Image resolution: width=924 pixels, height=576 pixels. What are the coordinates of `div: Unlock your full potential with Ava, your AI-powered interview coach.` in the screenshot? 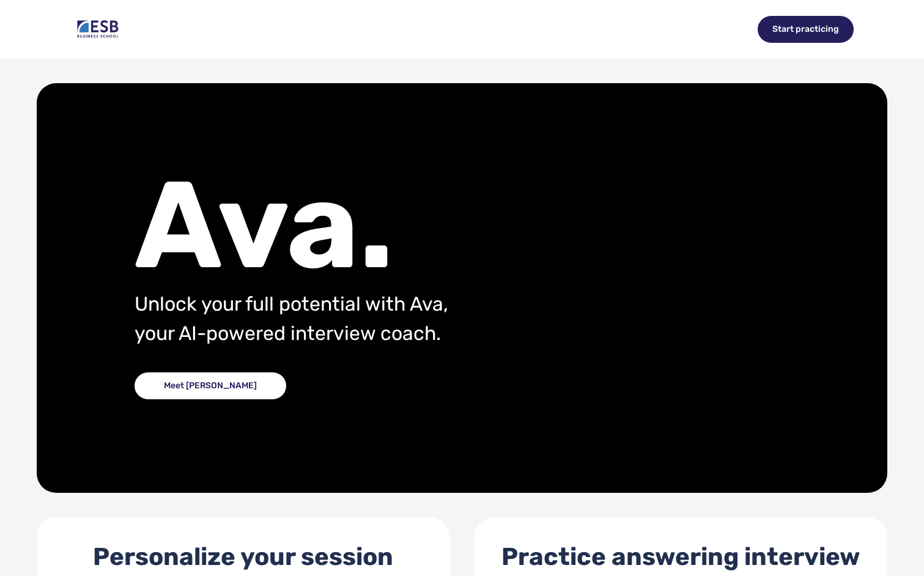 It's located at (330, 319).